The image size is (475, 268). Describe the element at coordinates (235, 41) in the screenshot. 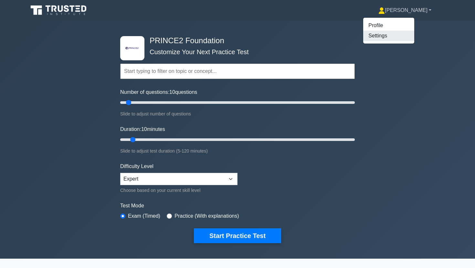

I see `h4: PRINCE2 Foundation` at that location.